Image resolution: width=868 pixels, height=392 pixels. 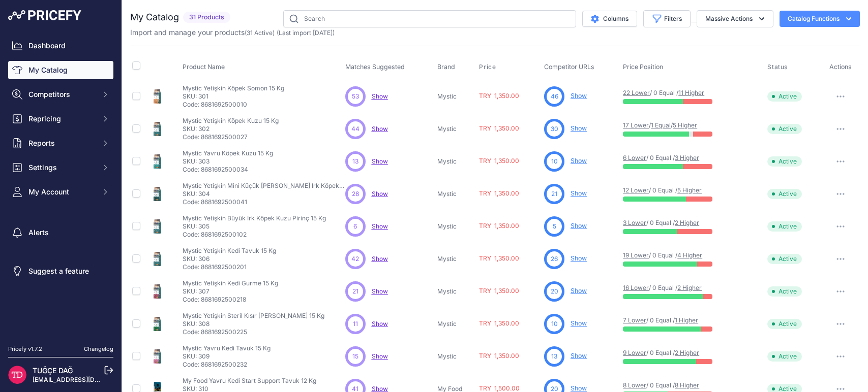 I want to click on p: Mystic Yetişkin Kedi Tavuk 15 Kg, so click(x=229, y=251).